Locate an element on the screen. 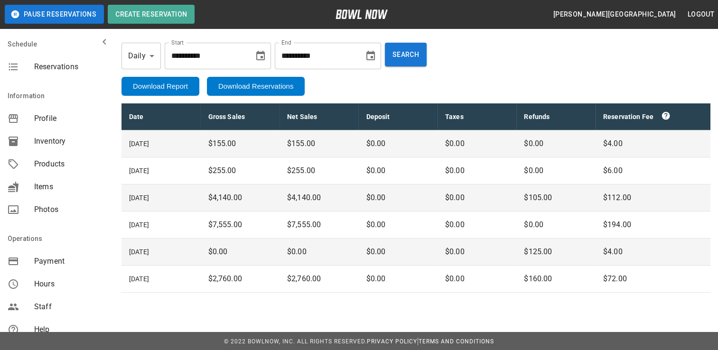  p: $194.00 is located at coordinates (653, 225).